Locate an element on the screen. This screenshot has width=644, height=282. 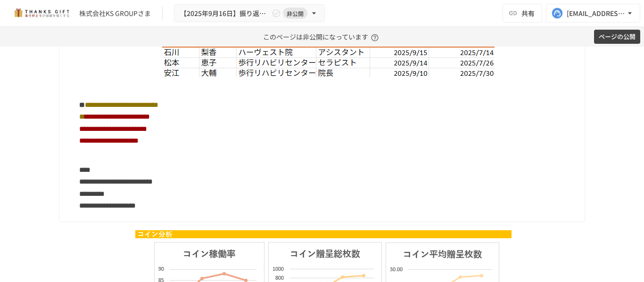
button: 【2025年9月16日】振り返りミーティング非公開 is located at coordinates (250, 13).